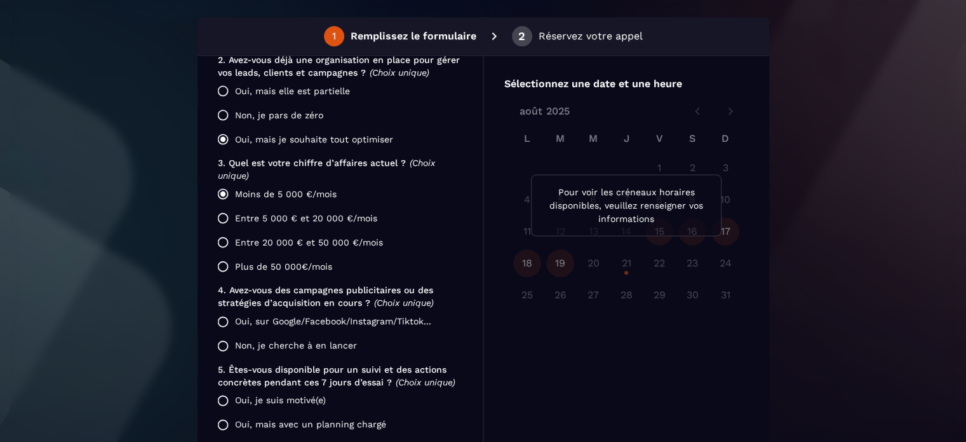  I want to click on label: Oui, mais elle est partielle, so click(327, 99).